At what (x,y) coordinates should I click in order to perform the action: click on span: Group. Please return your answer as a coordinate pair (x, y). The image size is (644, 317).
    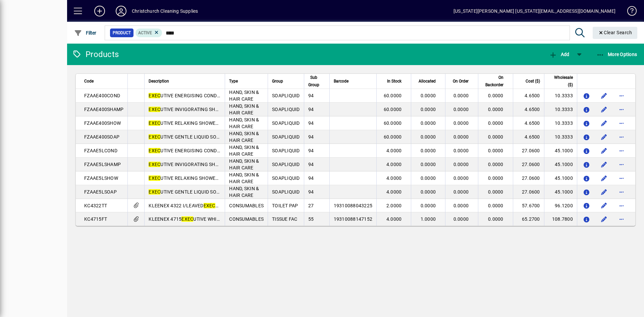
    Looking at the image, I should click on (277, 81).